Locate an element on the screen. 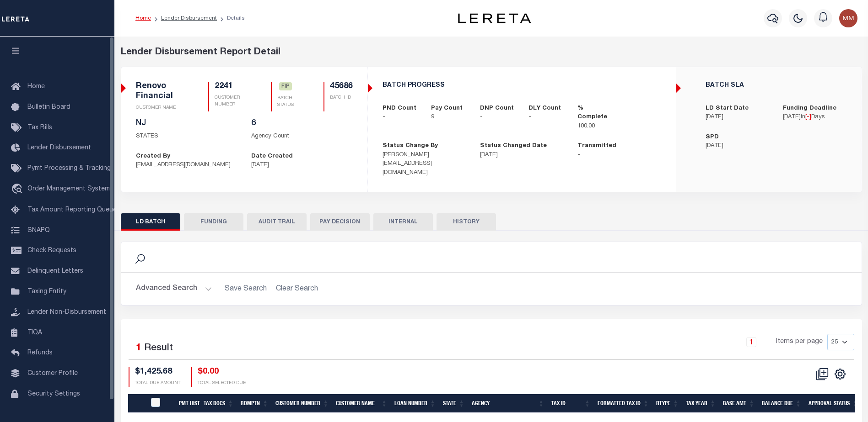 Image resolution: width=868 pixels, height=422 pixels. button: PAY DECISION is located at coordinates (340, 222).